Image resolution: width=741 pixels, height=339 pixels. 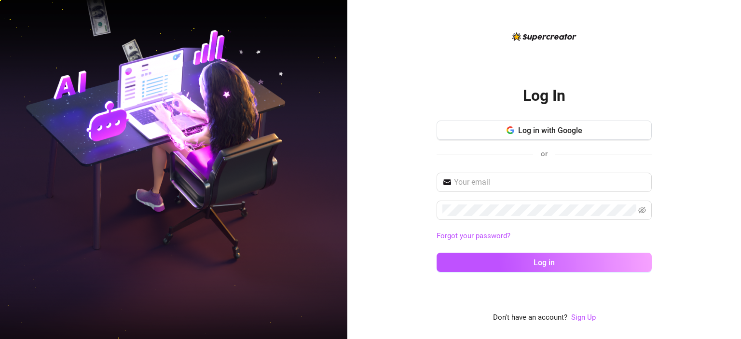 What do you see at coordinates (642, 210) in the screenshot?
I see `span: eye-invisible` at bounding box center [642, 210].